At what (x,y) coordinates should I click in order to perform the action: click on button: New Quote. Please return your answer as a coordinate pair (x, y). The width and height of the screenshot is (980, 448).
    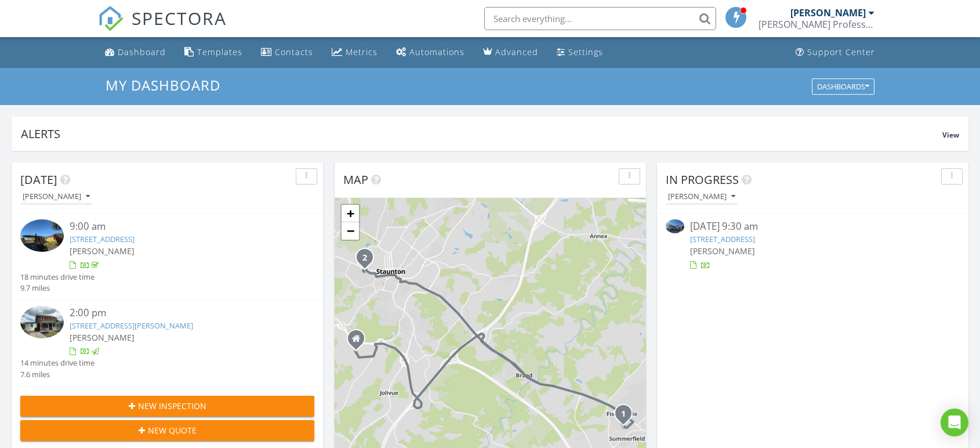
    Looking at the image, I should click on (167, 430).